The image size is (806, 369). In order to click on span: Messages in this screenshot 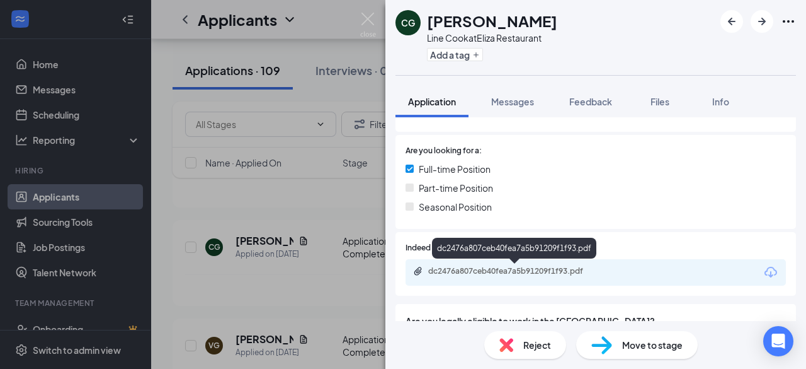, I will do `click(513, 101)`.